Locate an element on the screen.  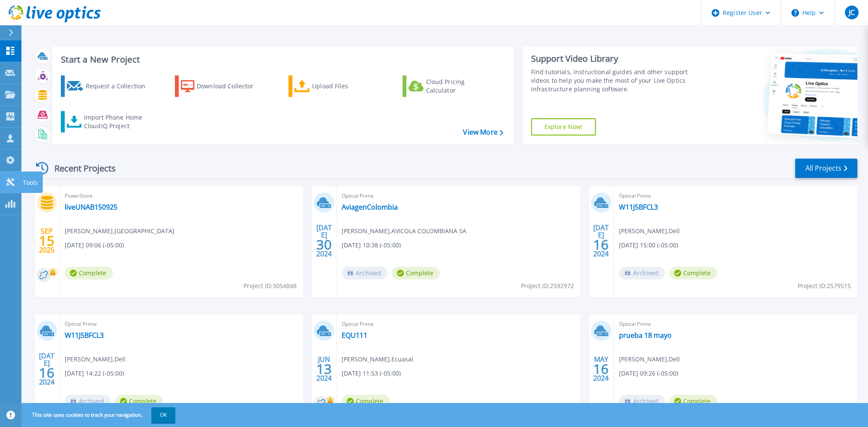
a: Request a Collection is located at coordinates (108, 86).